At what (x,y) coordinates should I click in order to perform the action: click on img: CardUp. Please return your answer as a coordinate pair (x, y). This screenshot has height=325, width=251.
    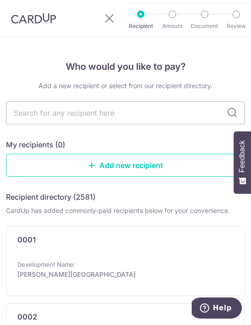
    Looking at the image, I should click on (33, 18).